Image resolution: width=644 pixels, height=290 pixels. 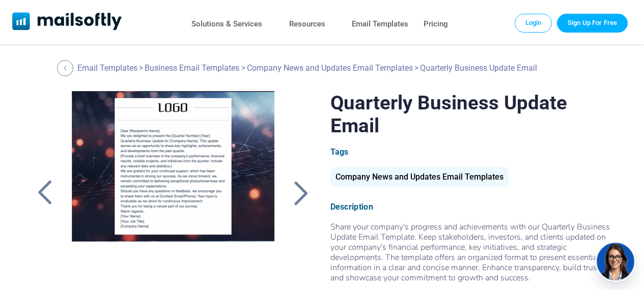 What do you see at coordinates (471, 207) in the screenshot?
I see `div: Description` at bounding box center [471, 207].